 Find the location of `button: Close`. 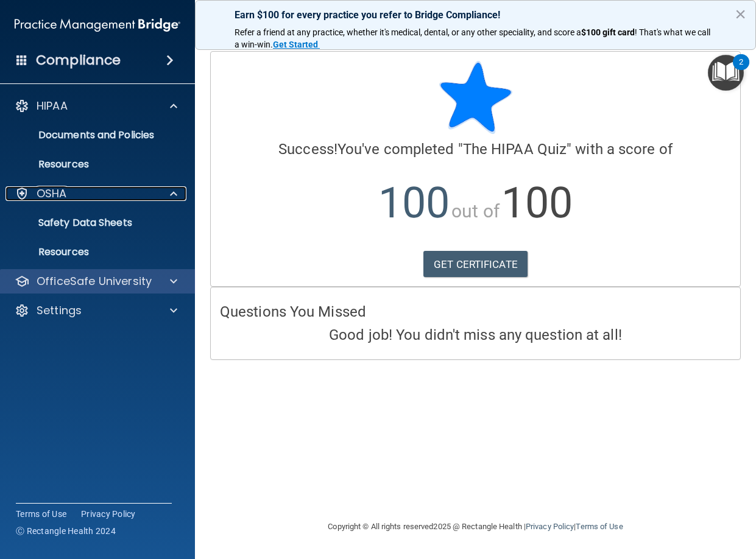

button: Close is located at coordinates (740, 14).